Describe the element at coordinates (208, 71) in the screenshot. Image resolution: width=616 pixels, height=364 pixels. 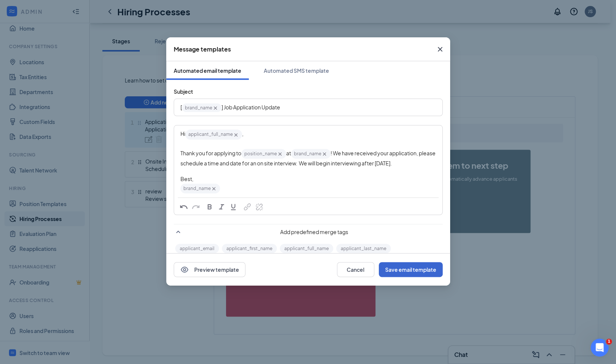
I see `div: Automated email template` at that location.